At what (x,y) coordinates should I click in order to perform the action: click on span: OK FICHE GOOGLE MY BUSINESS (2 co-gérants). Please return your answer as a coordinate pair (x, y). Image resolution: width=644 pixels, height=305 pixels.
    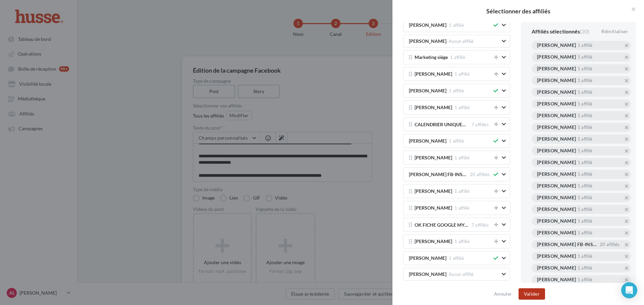
    Looking at the image, I should click on (441, 227).